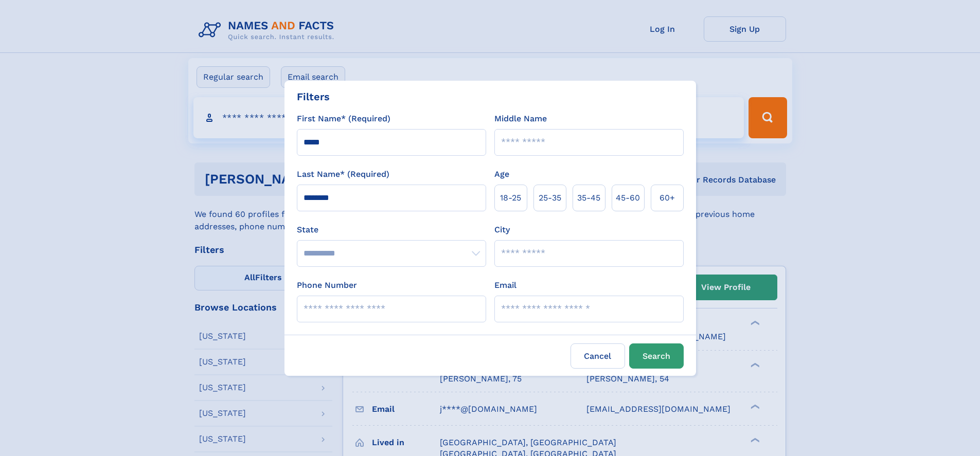 The image size is (980, 456). Describe the element at coordinates (598, 356) in the screenshot. I see `label: Cancel` at that location.